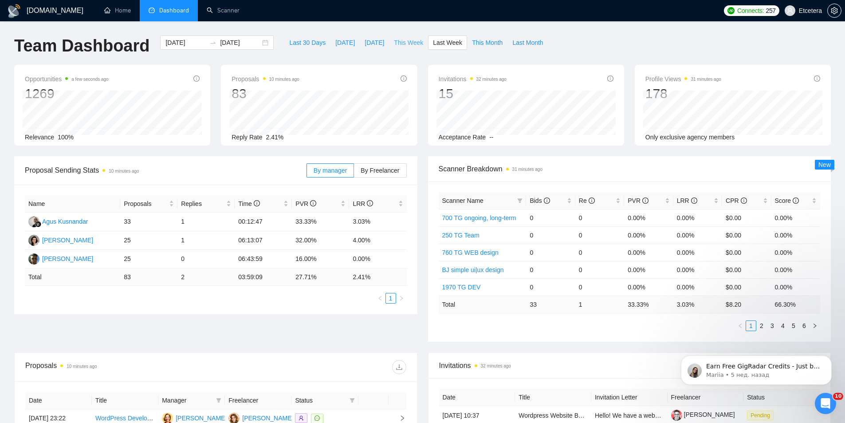 This screenshot has height=423, width=845. What do you see at coordinates (815, 325) in the screenshot?
I see `button: right` at bounding box center [815, 325].